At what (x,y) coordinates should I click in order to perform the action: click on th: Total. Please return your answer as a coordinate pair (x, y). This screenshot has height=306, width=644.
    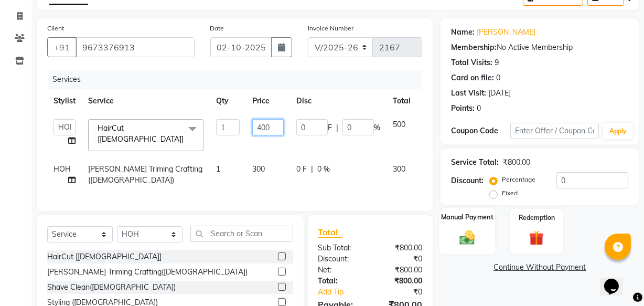
    Looking at the image, I should click on (402, 101).